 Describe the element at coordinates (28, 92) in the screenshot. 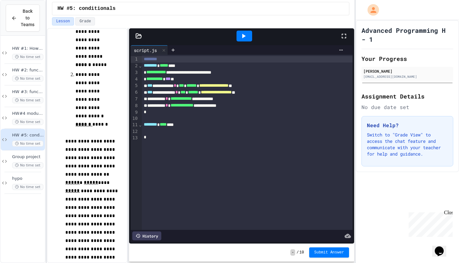

I see `span: HW #3: functions with return` at that location.